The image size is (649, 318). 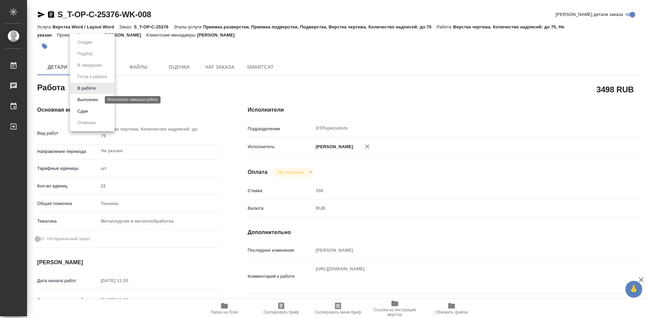 What do you see at coordinates (92, 77) in the screenshot?
I see `button: Готов к работе` at bounding box center [92, 77].